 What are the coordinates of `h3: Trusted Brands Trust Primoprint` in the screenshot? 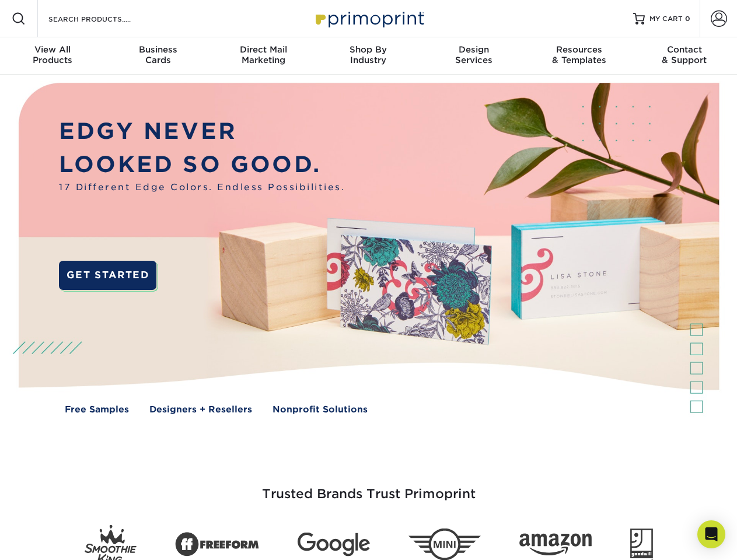 It's located at (369, 487).